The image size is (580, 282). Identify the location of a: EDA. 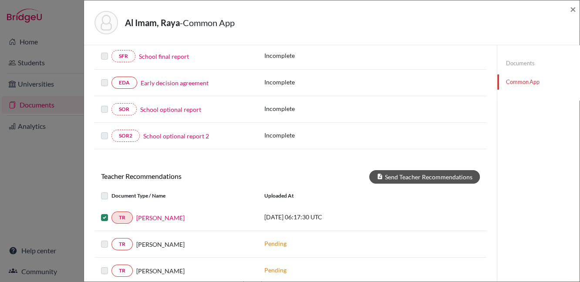
(124, 83).